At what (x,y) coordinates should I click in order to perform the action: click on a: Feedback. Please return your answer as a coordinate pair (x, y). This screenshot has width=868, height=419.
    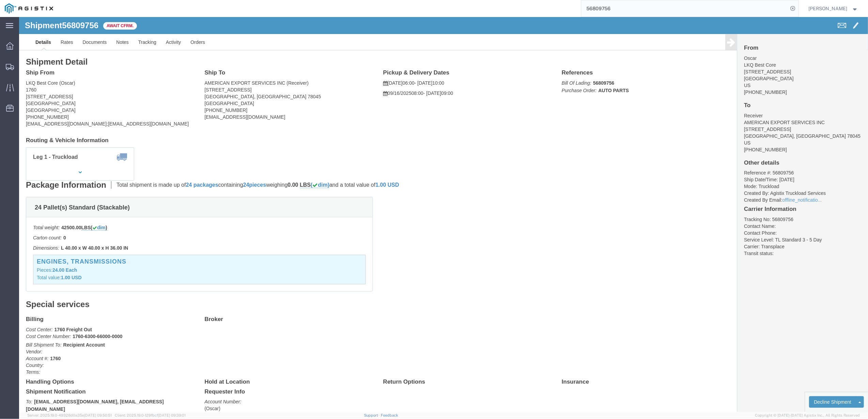
    Looking at the image, I should click on (389, 415).